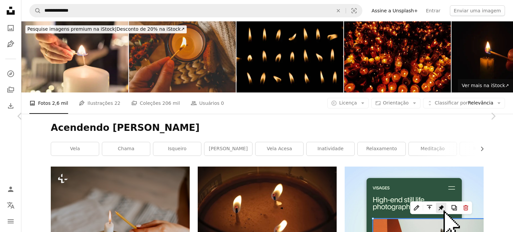 The height and width of the screenshot is (232, 513). Describe the element at coordinates (464, 103) in the screenshot. I see `span: Relevância` at that location.